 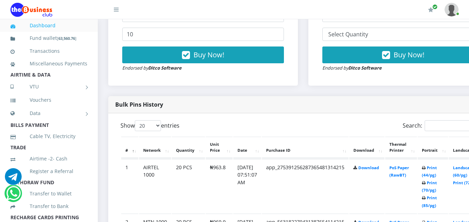 What do you see at coordinates (203, 55) in the screenshot?
I see `button: Buy Now!` at bounding box center [203, 55].